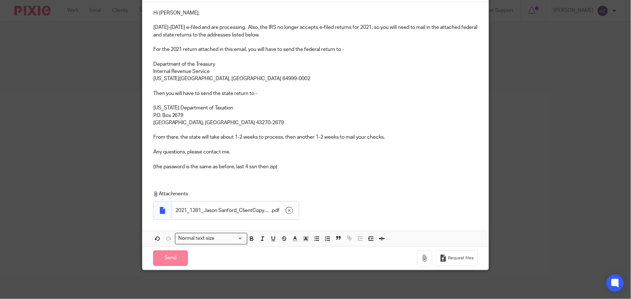 The image size is (631, 299). I want to click on div: Search for option, so click(211, 239).